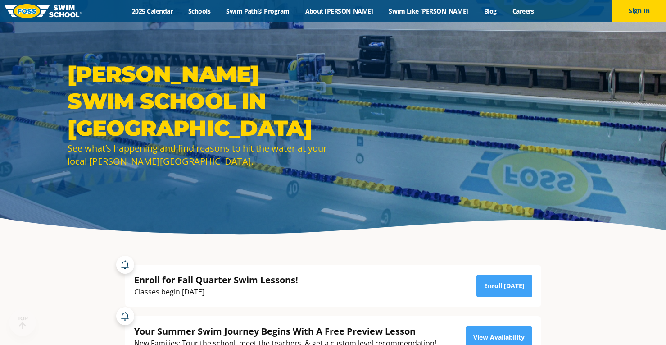  What do you see at coordinates (258, 11) in the screenshot?
I see `a: Swim Path® Program` at bounding box center [258, 11].